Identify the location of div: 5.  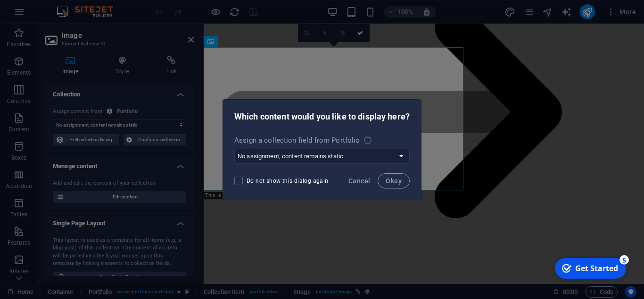
(74, 6).